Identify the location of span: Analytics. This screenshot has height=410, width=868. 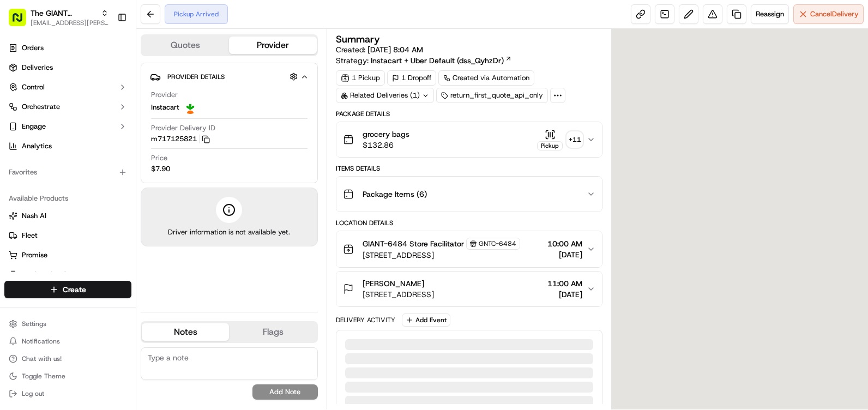
(36, 146).